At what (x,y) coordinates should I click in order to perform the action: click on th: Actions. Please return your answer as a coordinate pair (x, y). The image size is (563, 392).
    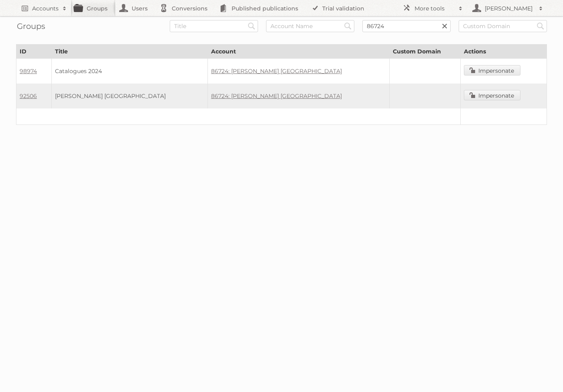
    Looking at the image, I should click on (504, 52).